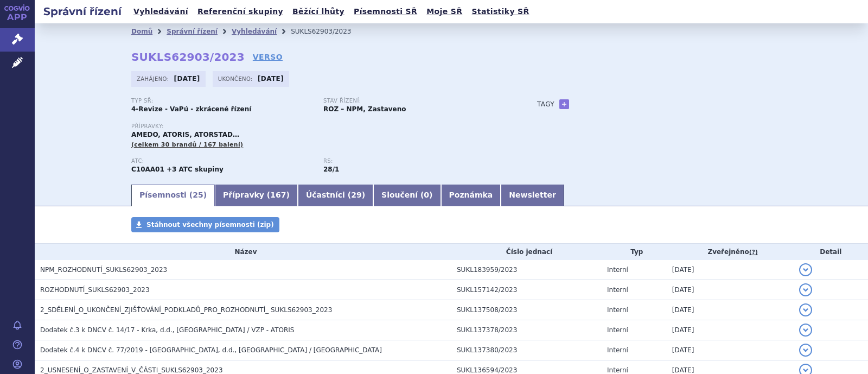 The width and height of the screenshot is (868, 374). I want to click on td: SUKL137378/2023, so click(526, 330).